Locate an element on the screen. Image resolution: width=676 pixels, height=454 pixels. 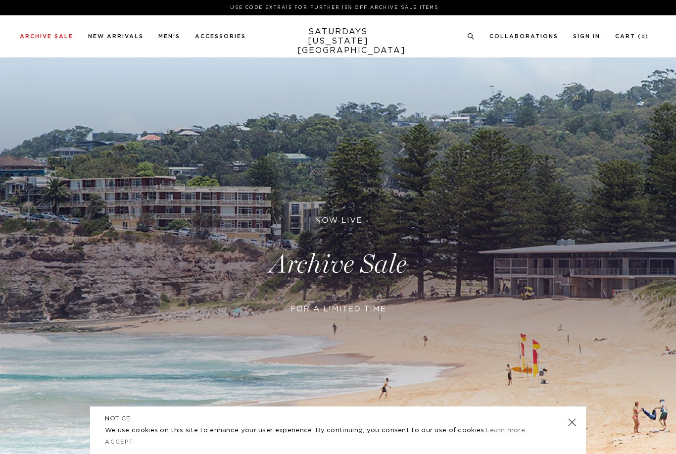
p: We use cookies on this site to enhance your user experience. By continuing, you consent to our us... is located at coordinates (320, 430).